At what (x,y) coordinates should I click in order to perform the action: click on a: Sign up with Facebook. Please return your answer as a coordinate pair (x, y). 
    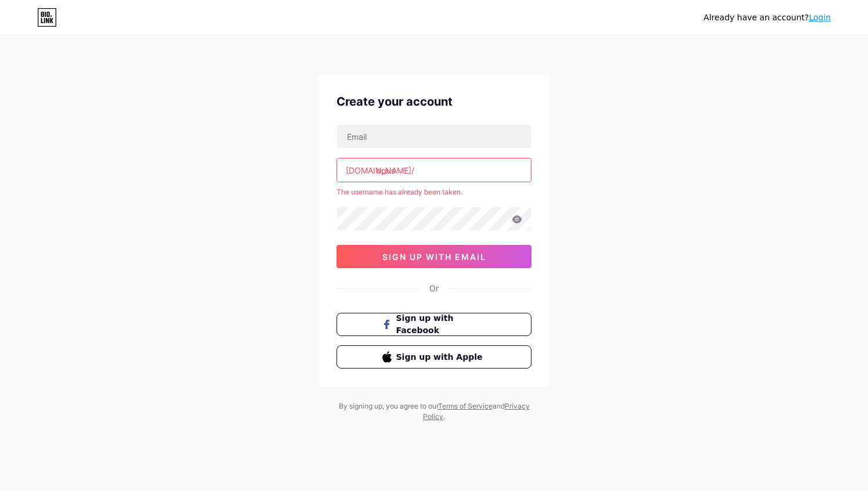
    Looking at the image, I should click on (434, 324).